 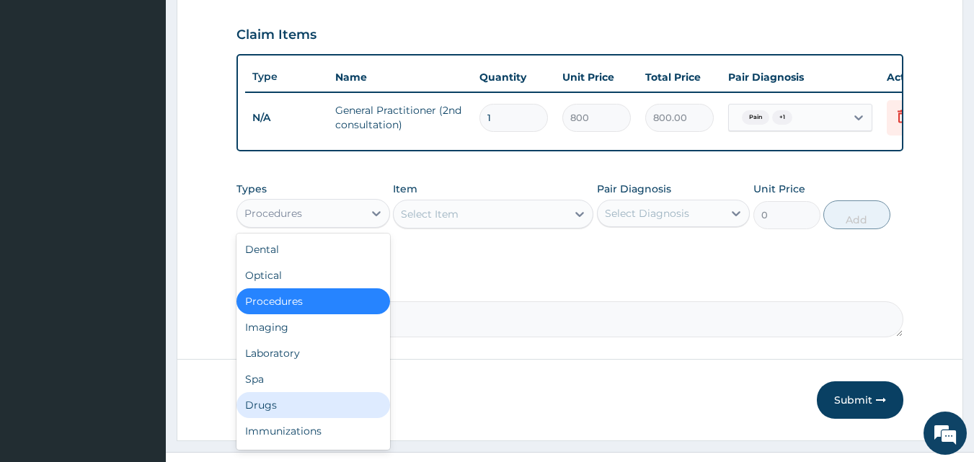 What do you see at coordinates (915, 77) in the screenshot?
I see `th: Actions` at bounding box center [915, 77].